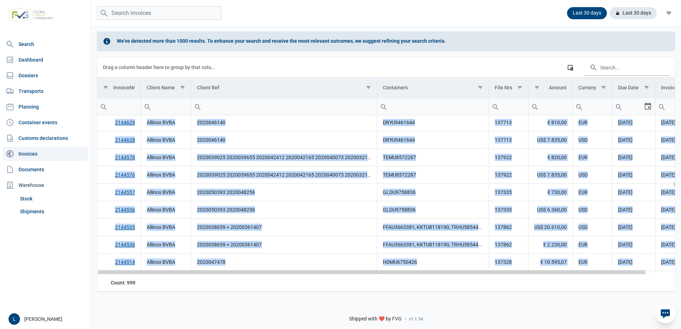  I want to click on div: Select, so click(648, 106).